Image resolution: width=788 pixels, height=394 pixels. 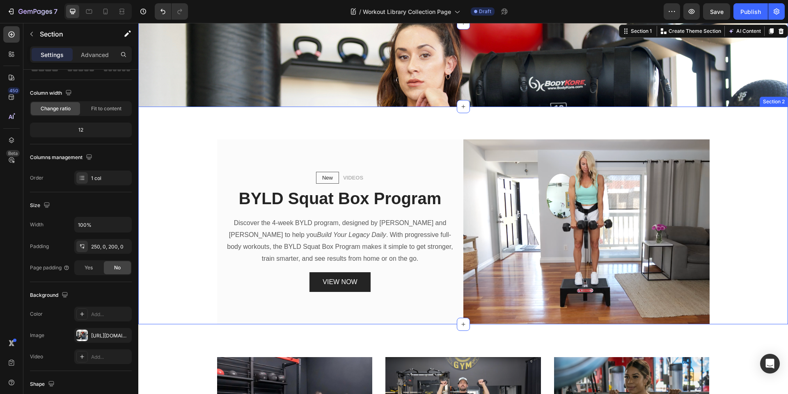 I want to click on div: Publish, so click(x=750, y=11).